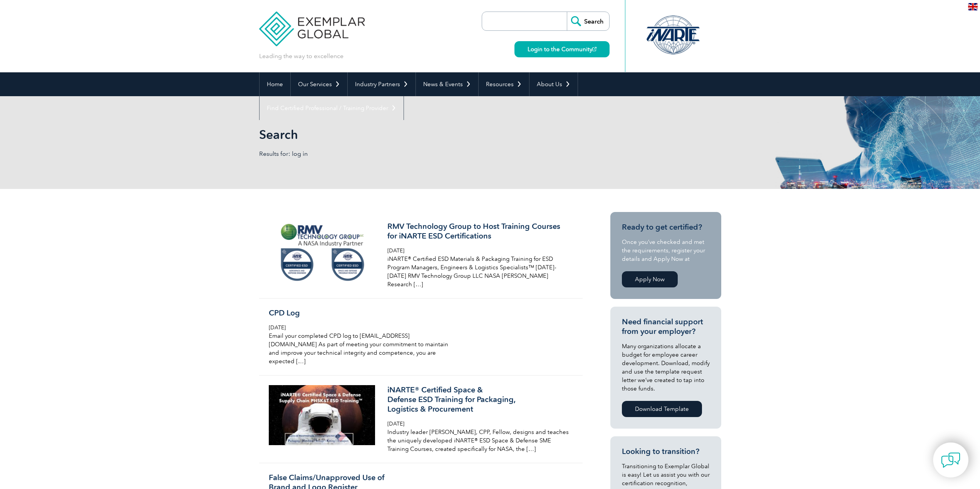  I want to click on a: Download Template, so click(662, 409).